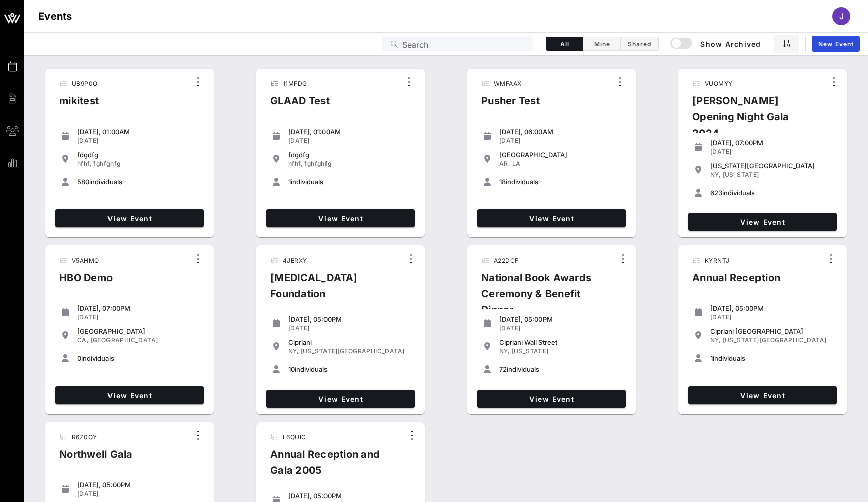 Image resolution: width=868 pixels, height=502 pixels. Describe the element at coordinates (841, 16) in the screenshot. I see `div: J` at that location.